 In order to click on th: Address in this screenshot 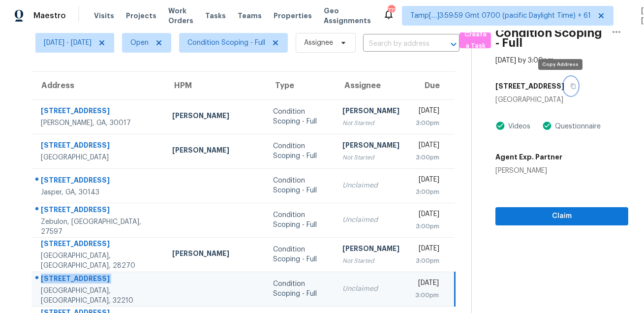, I will do `click(98, 85)`.